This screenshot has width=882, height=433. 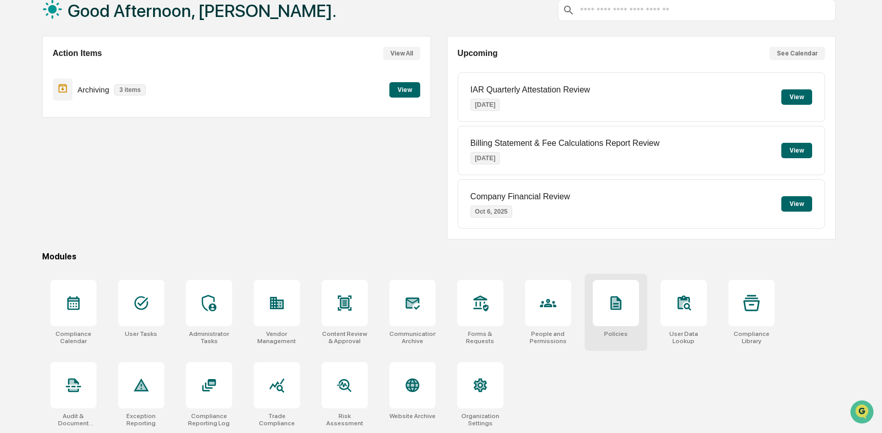 What do you see at coordinates (102, 84) in the screenshot?
I see `div: Start new chat` at bounding box center [102, 84].